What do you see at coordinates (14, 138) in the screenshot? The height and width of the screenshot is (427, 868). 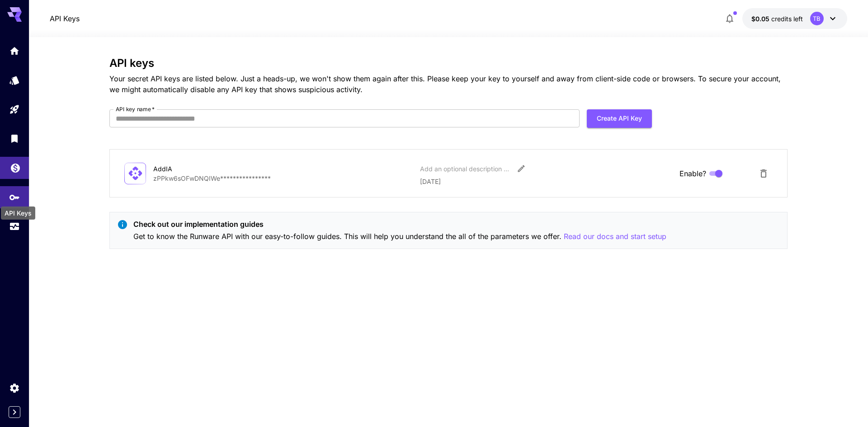 I see `div: Library` at bounding box center [14, 138].